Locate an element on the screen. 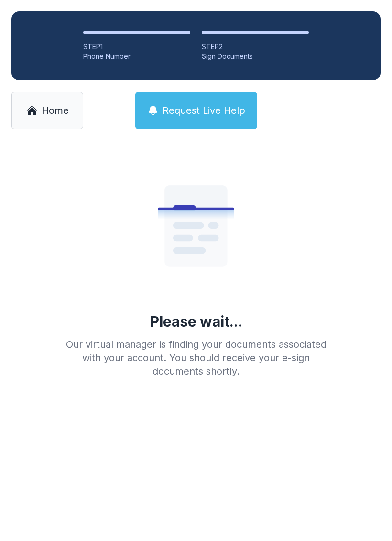 The height and width of the screenshot is (541, 392). span: Request Live Help is located at coordinates (204, 111).